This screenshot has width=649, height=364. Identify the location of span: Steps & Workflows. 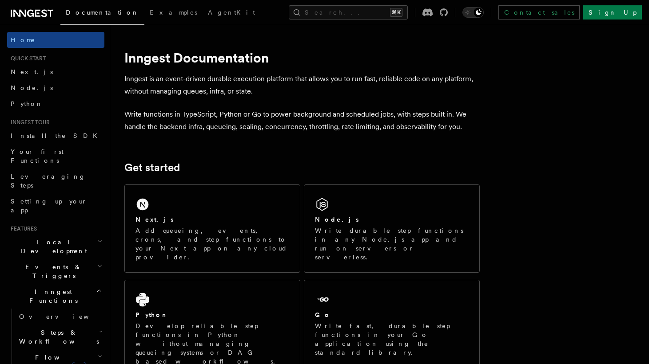
(57, 337).